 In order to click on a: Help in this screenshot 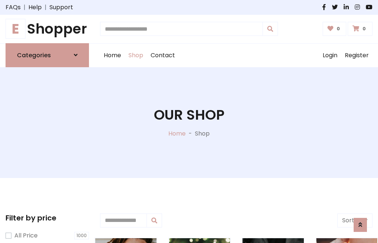, I will do `click(35, 7)`.